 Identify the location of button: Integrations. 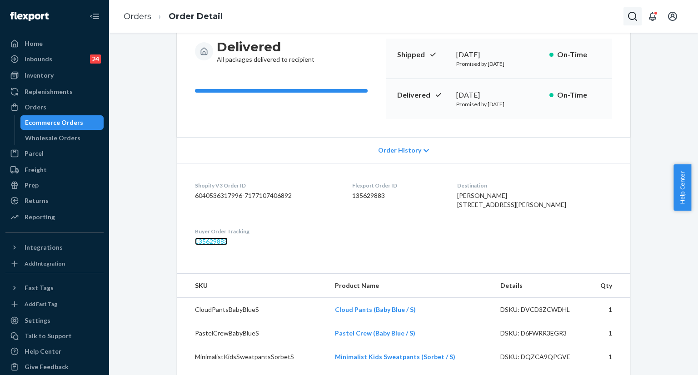
(54, 248).